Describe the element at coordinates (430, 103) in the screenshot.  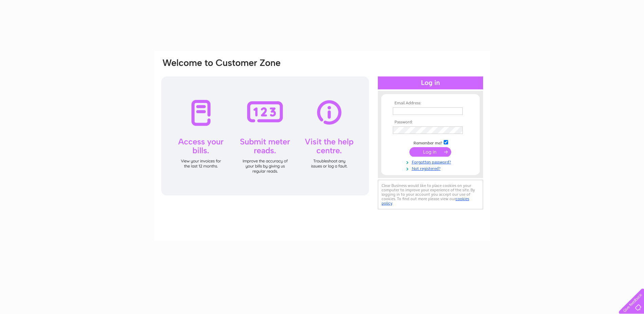
I see `th: Email Address:` at that location.